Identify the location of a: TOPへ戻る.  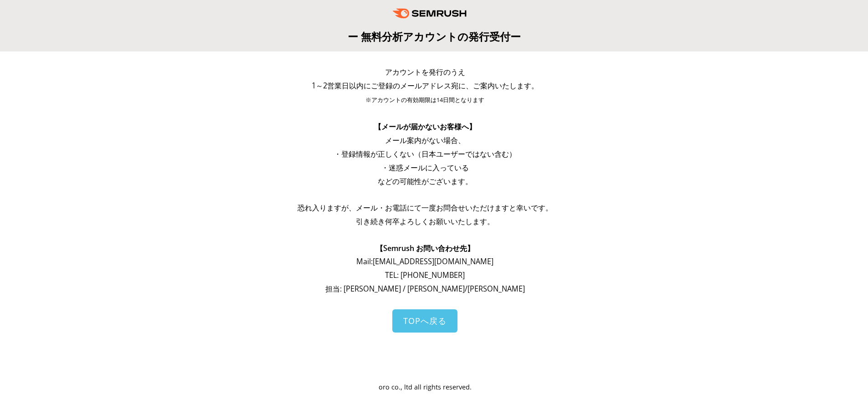
(424, 321).